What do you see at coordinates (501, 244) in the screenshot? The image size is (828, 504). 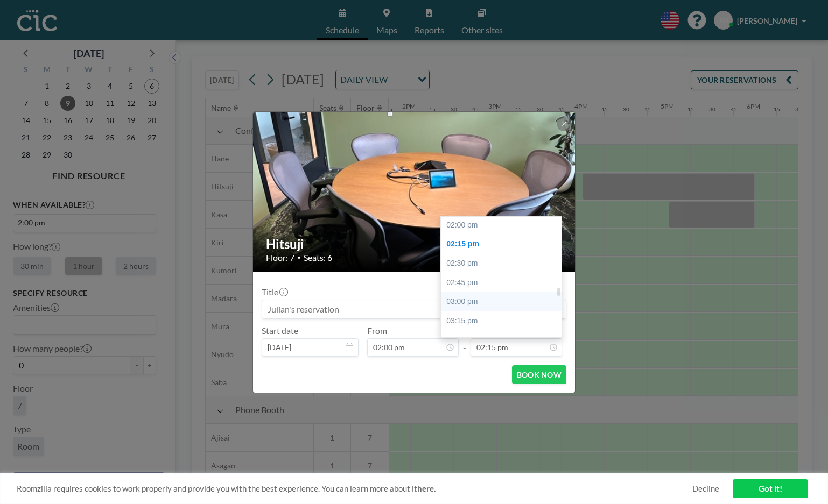 I see `div: 02:15 pm` at bounding box center [501, 244].